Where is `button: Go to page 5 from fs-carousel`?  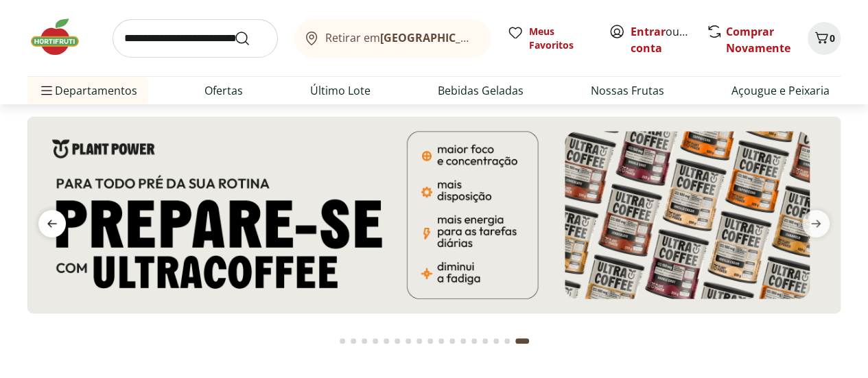 button: Go to page 5 from fs-carousel is located at coordinates (386, 341).